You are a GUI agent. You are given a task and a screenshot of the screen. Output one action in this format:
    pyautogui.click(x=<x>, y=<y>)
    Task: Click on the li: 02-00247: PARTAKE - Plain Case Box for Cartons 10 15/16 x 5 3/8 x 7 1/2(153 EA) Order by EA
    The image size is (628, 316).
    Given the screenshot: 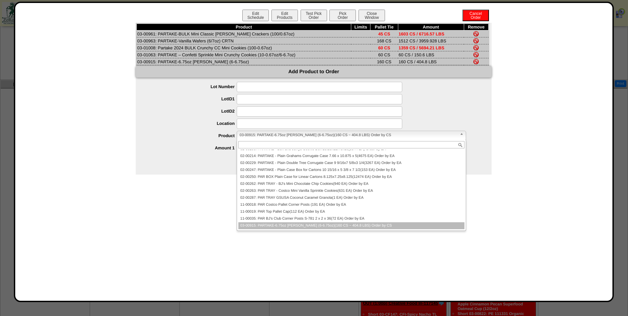 What is the action you would take?
    pyautogui.click(x=351, y=170)
    